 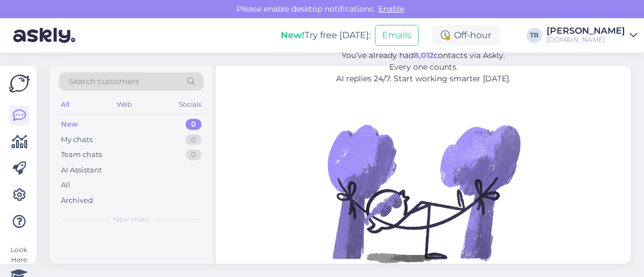 I want to click on span: New chats, so click(x=131, y=220).